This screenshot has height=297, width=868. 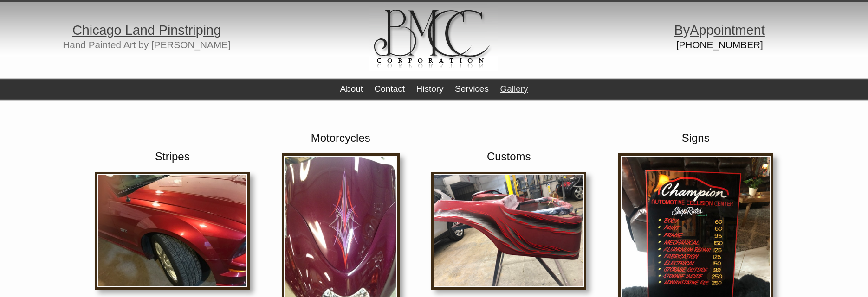 What do you see at coordinates (514, 88) in the screenshot?
I see `a: Gallery` at bounding box center [514, 88].